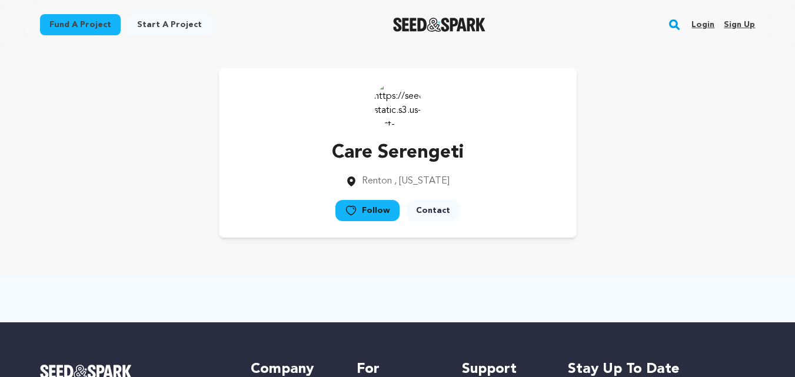  What do you see at coordinates (377, 181) in the screenshot?
I see `span: Renton` at bounding box center [377, 181].